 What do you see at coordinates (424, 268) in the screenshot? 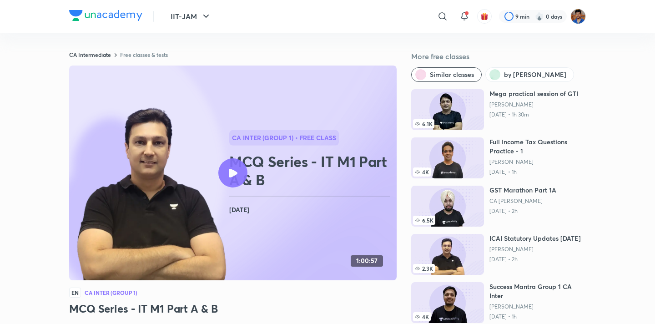
I see `span: 2.3K` at bounding box center [424, 268].